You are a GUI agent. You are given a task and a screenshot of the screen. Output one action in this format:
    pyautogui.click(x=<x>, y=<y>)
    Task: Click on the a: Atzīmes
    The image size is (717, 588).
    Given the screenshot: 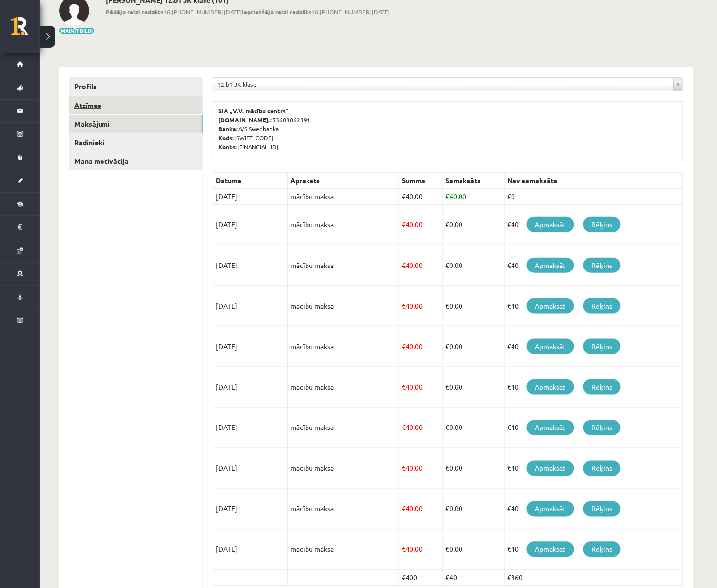 What is the action you would take?
    pyautogui.click(x=136, y=105)
    